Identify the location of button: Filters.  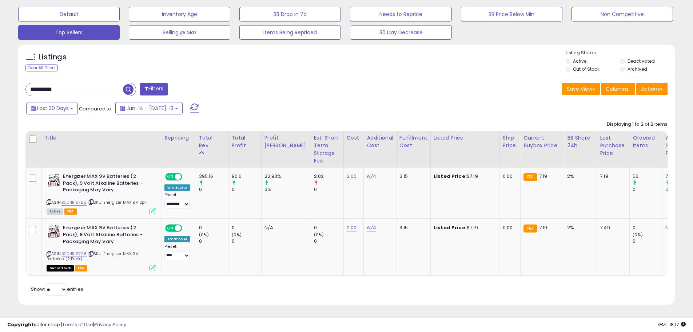
(154, 89).